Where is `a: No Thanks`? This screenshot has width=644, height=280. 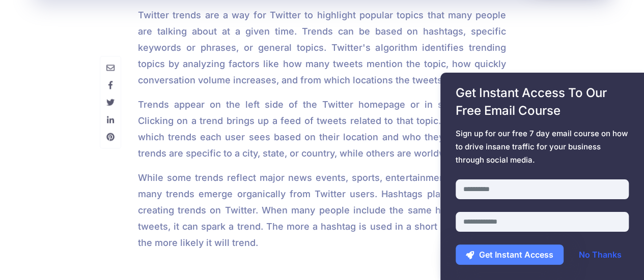 a: No Thanks is located at coordinates (600, 255).